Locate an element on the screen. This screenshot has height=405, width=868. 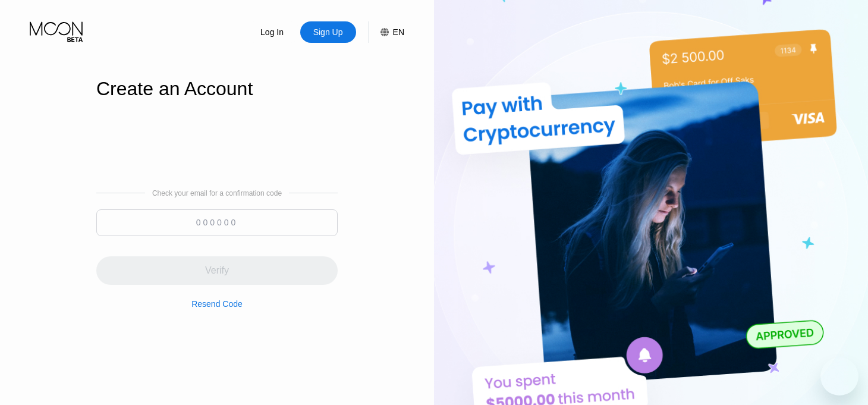
div: Check your email for a confirmation code is located at coordinates (217, 193).